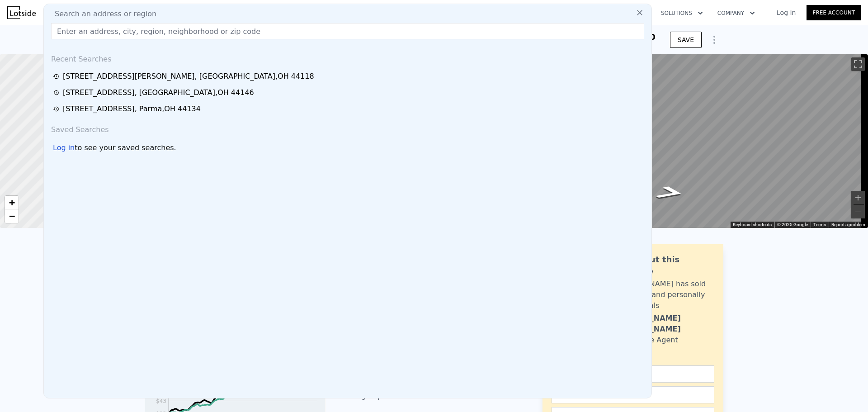 The image size is (868, 412). What do you see at coordinates (670, 193) in the screenshot?
I see `path: Go West, Elmwood Rd` at bounding box center [670, 193].